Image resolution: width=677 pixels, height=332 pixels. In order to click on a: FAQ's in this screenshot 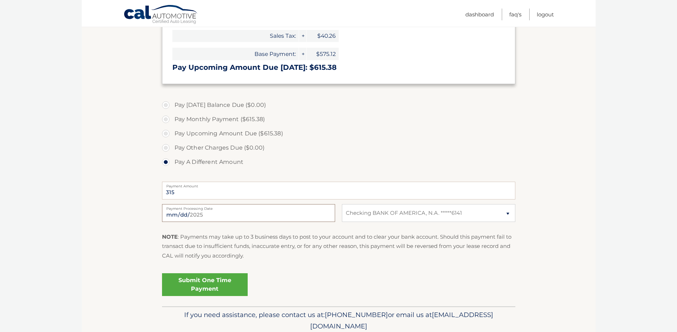, I will do `click(515, 14)`.